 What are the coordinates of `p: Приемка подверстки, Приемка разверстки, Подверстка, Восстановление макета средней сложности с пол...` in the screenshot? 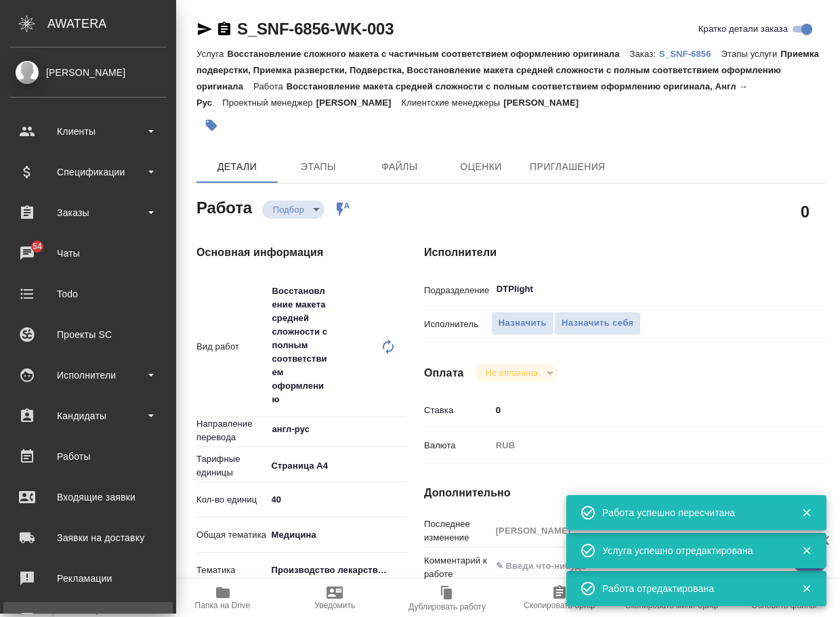 It's located at (507, 70).